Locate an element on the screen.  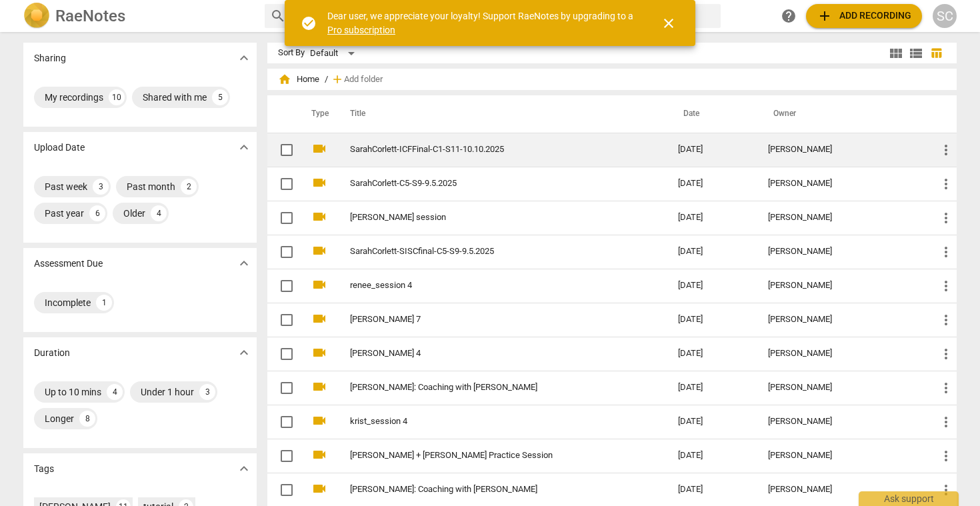
div: Past month is located at coordinates (151, 186).